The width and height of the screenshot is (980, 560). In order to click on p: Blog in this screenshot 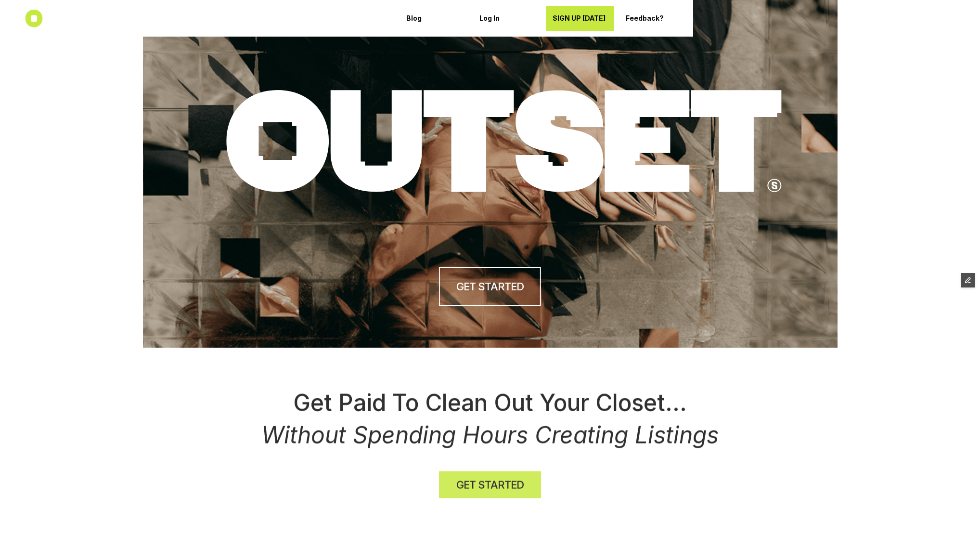, I will do `click(434, 18)`.